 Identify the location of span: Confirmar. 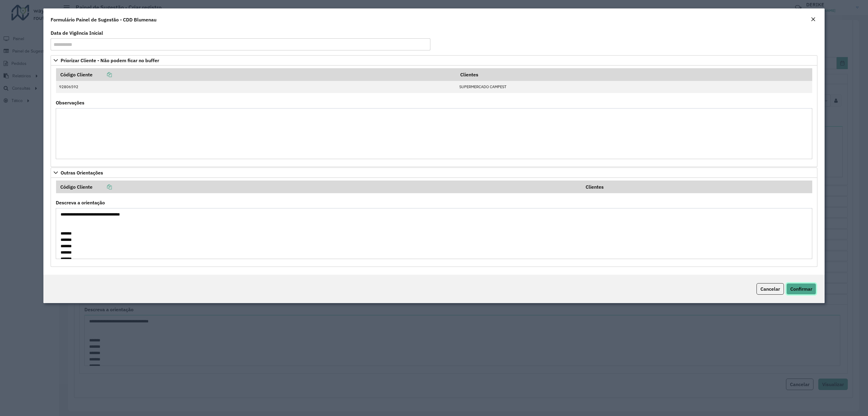
(801, 289).